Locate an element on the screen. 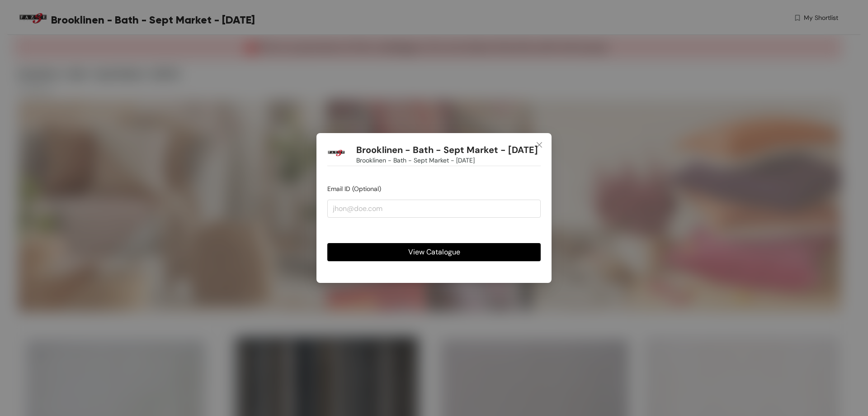 The height and width of the screenshot is (416, 868). img: Buyer Portal is located at coordinates (336, 153).